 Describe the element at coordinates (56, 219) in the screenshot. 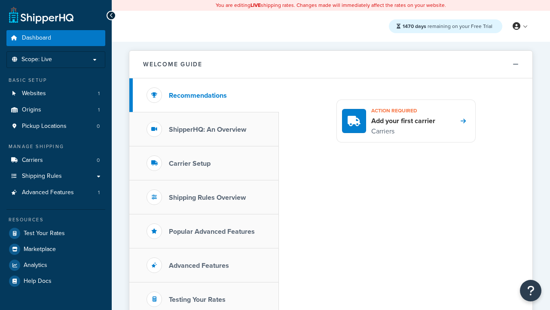

I see `div: Resources` at that location.